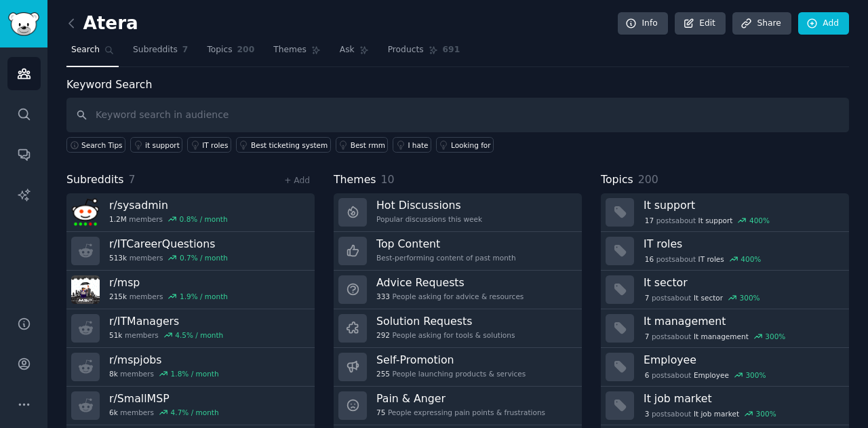  I want to click on a: r/ITCareerQuestions513kmembers0.7% / month, so click(191, 251).